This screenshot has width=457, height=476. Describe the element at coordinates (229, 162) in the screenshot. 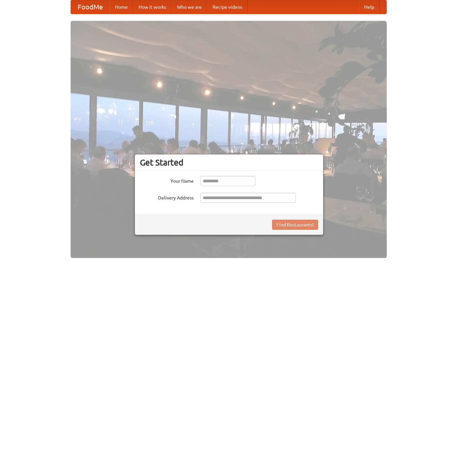

I see `h3: Get Started` at that location.